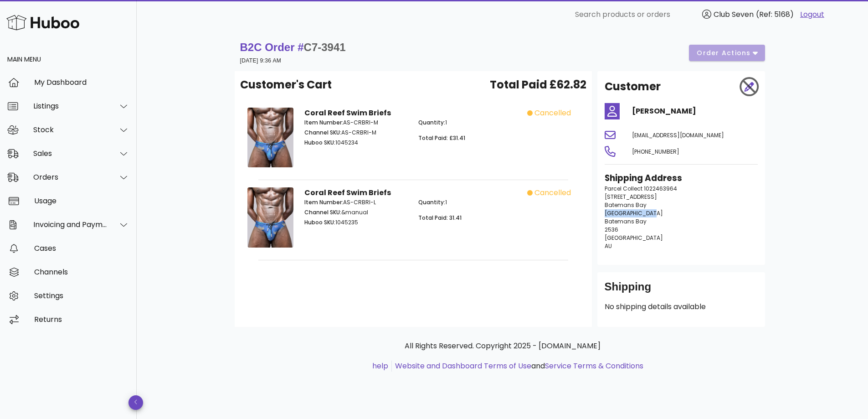  Describe the element at coordinates (356, 223) in the screenshot. I see `p: 1045235` at that location.